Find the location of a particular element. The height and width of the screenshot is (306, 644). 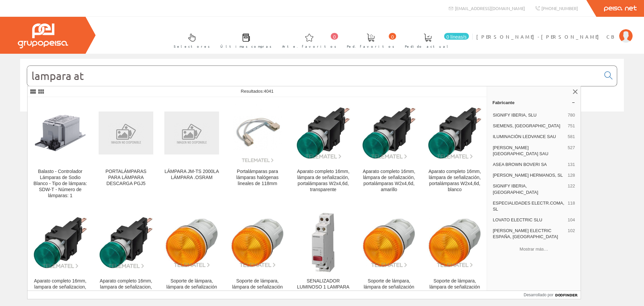

font: Soporte de lámpara, lámpara de señalización con anillos concéntricos, amarillo is located at coordinates (257, 290).